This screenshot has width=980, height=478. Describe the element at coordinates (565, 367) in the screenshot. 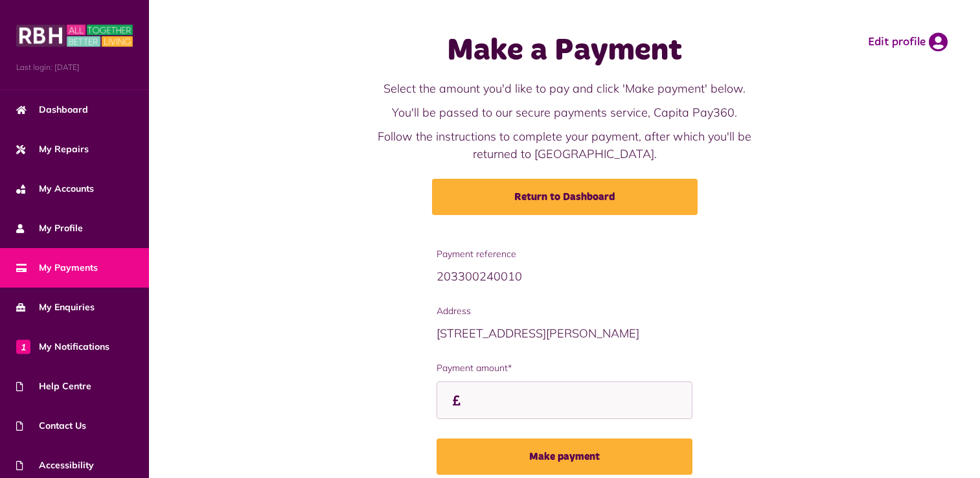

I see `label: Payment amount*` at that location.